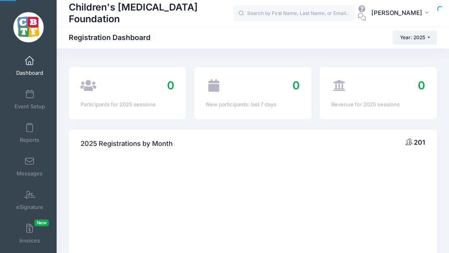 This screenshot has width=449, height=253. I want to click on span: eSignature, so click(30, 207).